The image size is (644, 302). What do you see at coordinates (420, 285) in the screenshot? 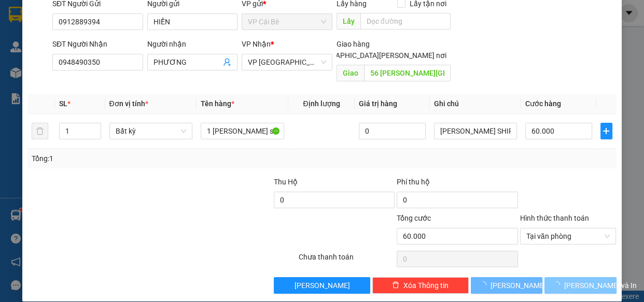
I see `button: deleteXóa Thông tin` at bounding box center [420, 285].